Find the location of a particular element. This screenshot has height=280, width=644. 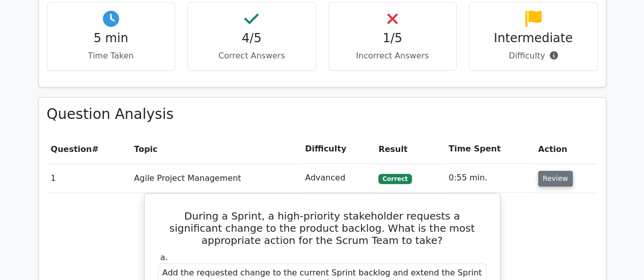

th: Time Spent is located at coordinates (489, 149).